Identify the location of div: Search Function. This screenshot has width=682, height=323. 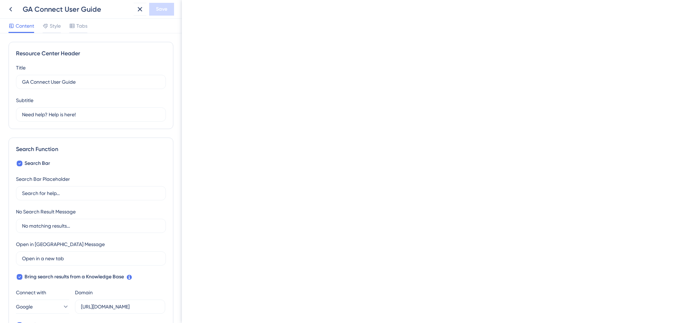
(91, 149).